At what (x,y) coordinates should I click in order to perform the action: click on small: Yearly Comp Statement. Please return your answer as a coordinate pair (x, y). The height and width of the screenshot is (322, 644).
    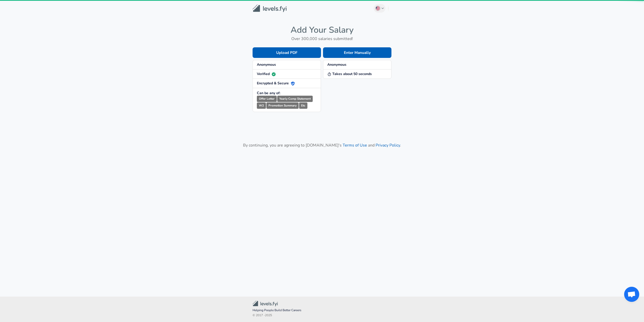
    Looking at the image, I should click on (295, 99).